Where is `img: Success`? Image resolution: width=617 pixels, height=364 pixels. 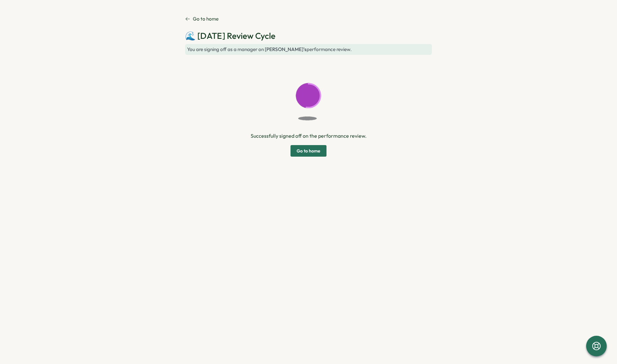 img: Success is located at coordinates (309, 94).